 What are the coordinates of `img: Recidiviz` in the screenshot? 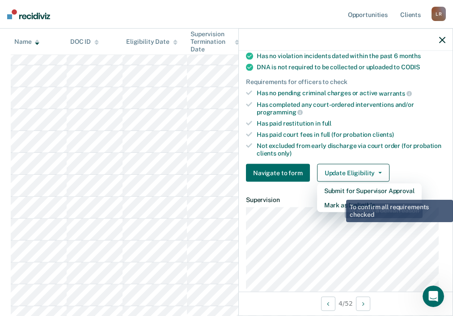 It's located at (29, 14).